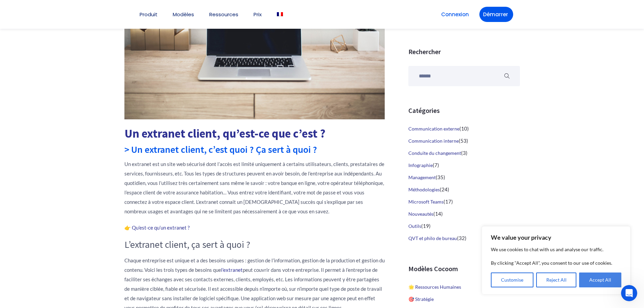 The height and width of the screenshot is (308, 644). Describe the element at coordinates (435, 287) in the screenshot. I see `a: 🌟 Ressources Humaines` at that location.